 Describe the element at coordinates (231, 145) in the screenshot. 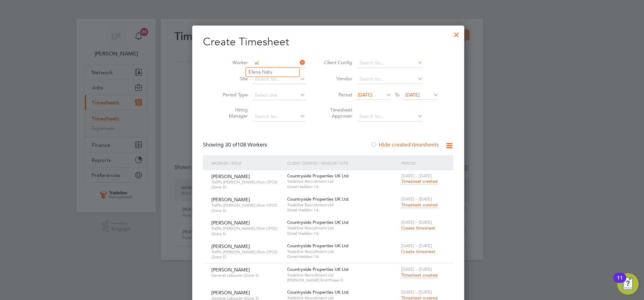

I see `span: 30 of` at that location.